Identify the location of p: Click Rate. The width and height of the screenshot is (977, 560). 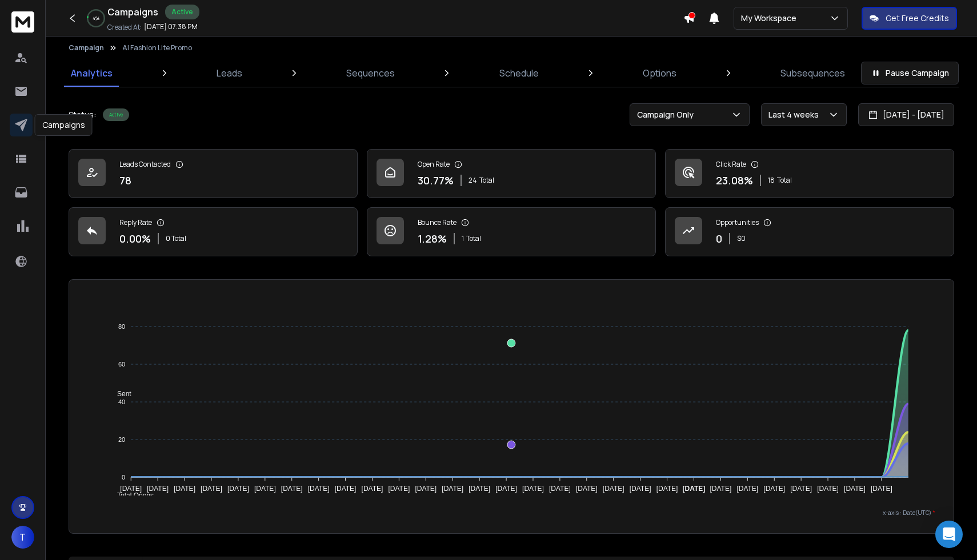
(731, 165).